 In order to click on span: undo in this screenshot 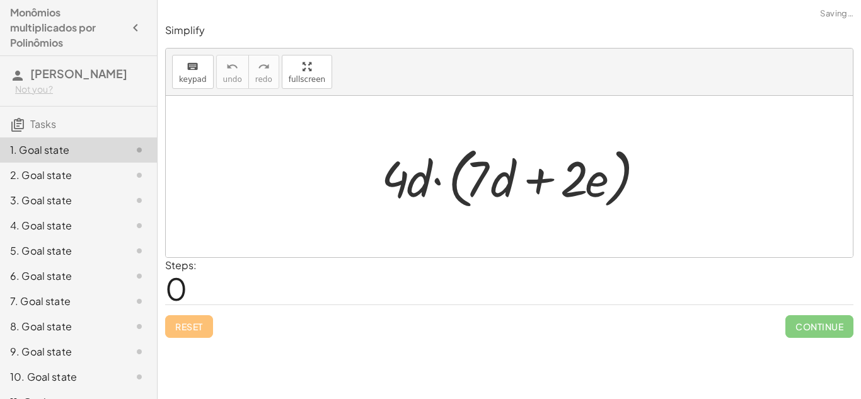, I will do `click(232, 79)`.